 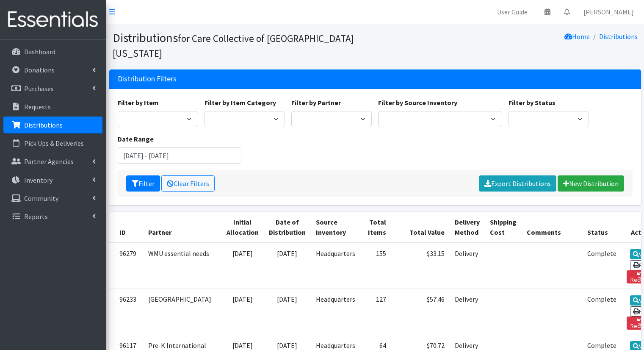 What do you see at coordinates (43, 125) in the screenshot?
I see `p: Distributions` at bounding box center [43, 125].